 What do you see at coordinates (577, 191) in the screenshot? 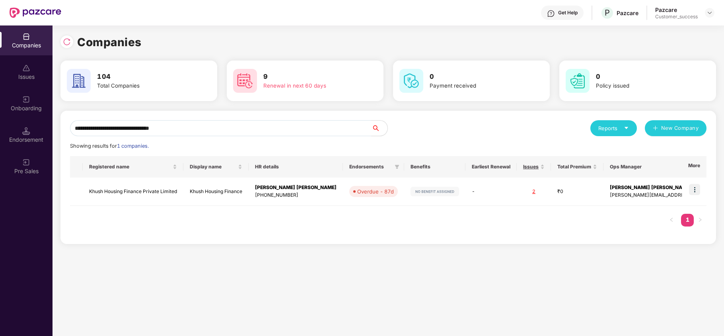
I see `div: ₹0` at bounding box center [577, 191].